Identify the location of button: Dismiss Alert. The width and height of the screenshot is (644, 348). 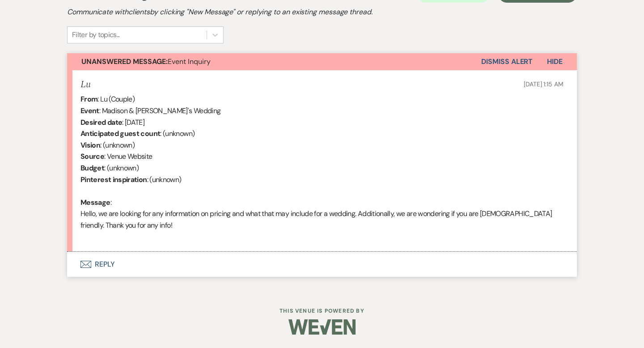
(506, 62).